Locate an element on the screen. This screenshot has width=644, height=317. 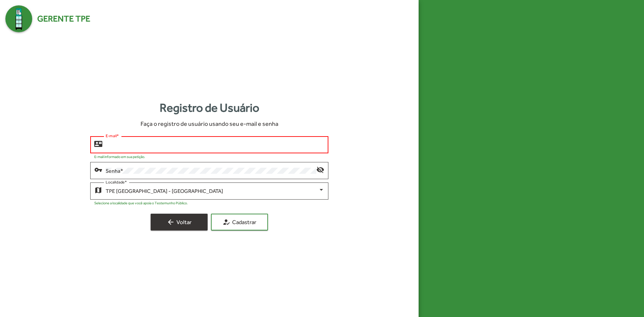
mat-hint: Selecione a localidade que você apoia o Testemunho Público. is located at coordinates (141, 203).